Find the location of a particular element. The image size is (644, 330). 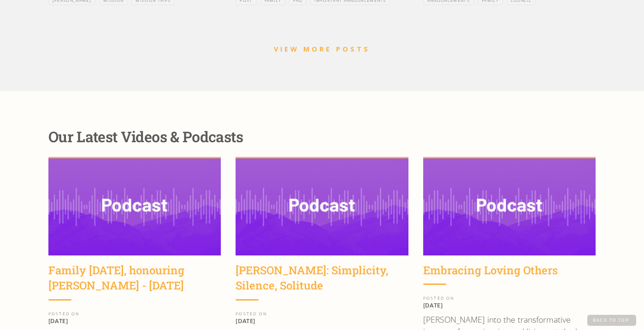

div: Our Latest Videos & Podcasts is located at coordinates (322, 137).